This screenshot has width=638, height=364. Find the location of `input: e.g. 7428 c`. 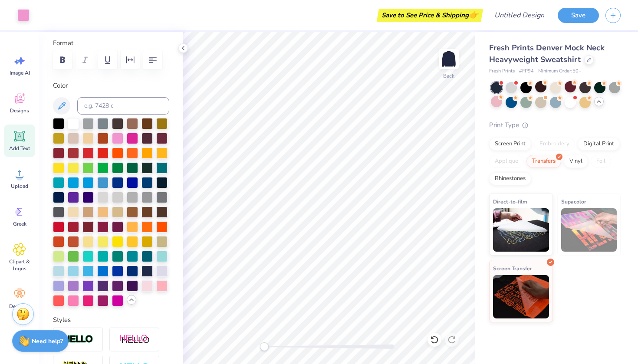

input: e.g. 7428 c is located at coordinates (123, 106).